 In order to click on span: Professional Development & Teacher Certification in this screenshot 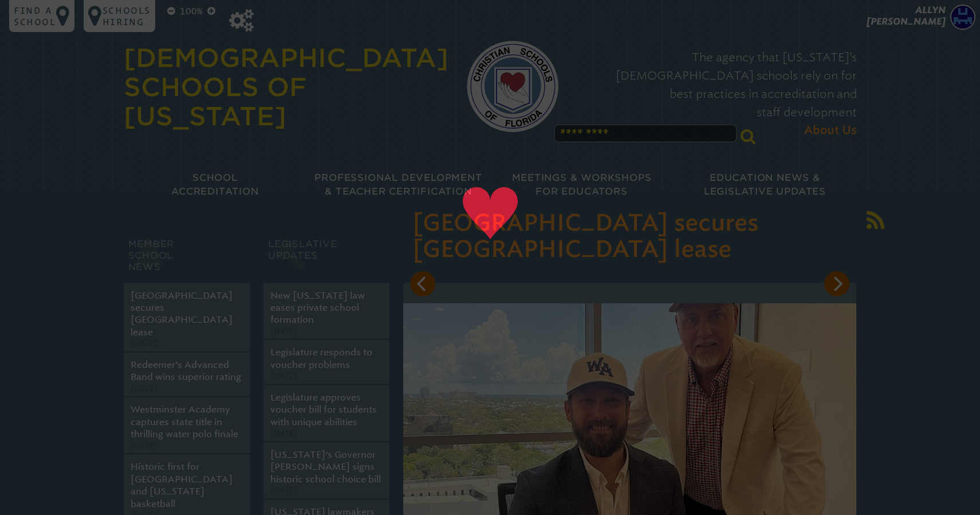, I will do `click(398, 185)`.